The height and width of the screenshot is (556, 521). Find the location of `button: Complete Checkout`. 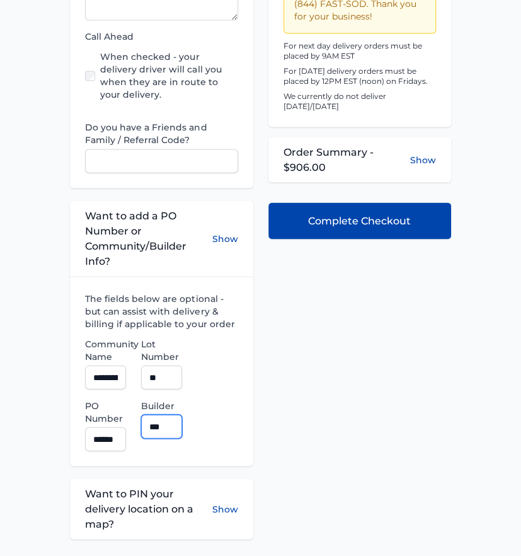

button: Complete Checkout is located at coordinates (360, 221).